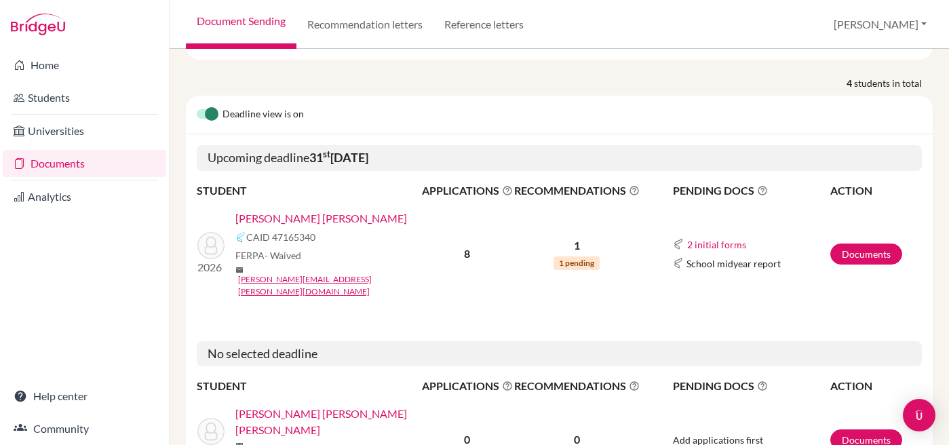  Describe the element at coordinates (559, 354) in the screenshot. I see `h5: No selected deadline` at that location.